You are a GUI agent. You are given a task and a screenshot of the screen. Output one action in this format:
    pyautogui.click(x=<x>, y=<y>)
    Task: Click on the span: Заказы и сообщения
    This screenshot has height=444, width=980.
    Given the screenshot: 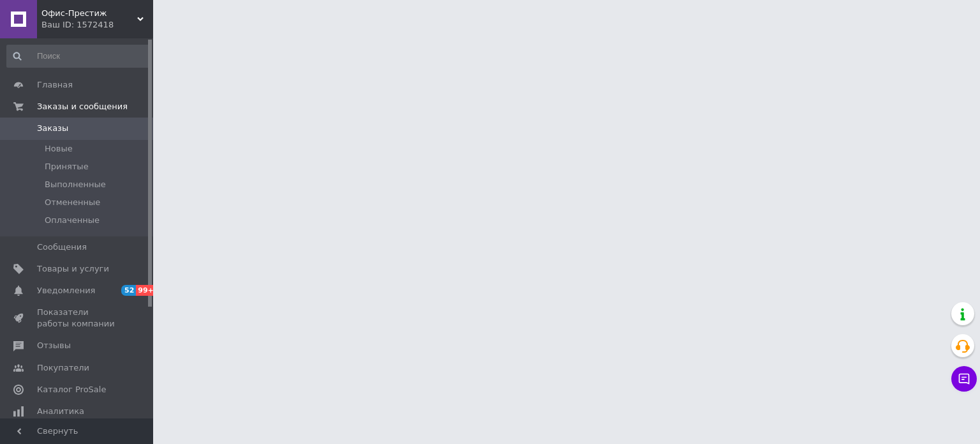 What is the action you would take?
    pyautogui.click(x=82, y=107)
    